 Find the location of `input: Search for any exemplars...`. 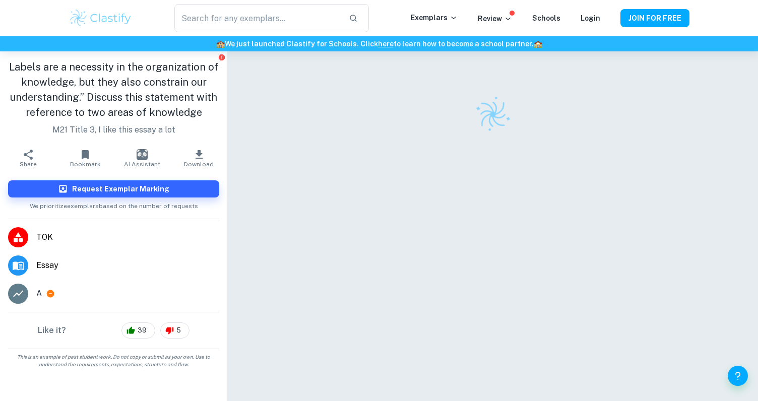

input: Search for any exemplars... is located at coordinates (257, 18).